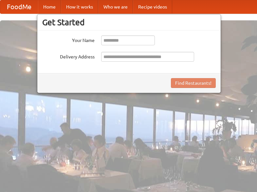  What do you see at coordinates (49, 7) in the screenshot?
I see `a: Home` at bounding box center [49, 7].